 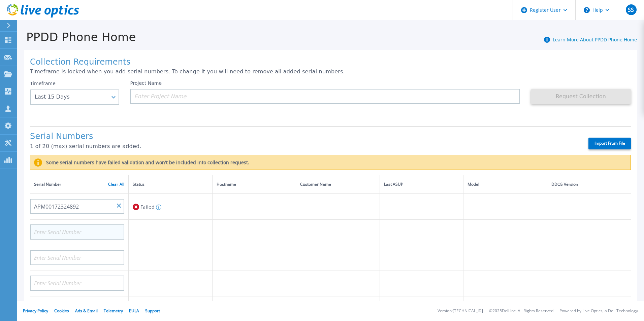 I want to click on a: Ads & Email, so click(x=86, y=311).